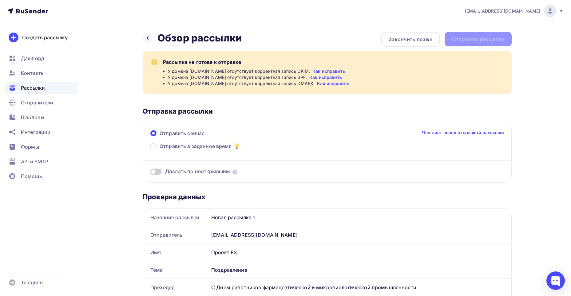 The width and height of the screenshot is (571, 296). What do you see at coordinates (360, 253) in the screenshot?
I see `div: Проект Е3` at bounding box center [360, 253].